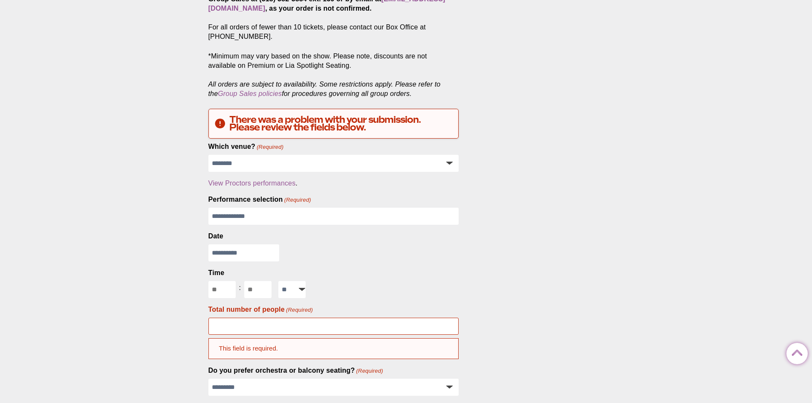 This screenshot has height=403, width=812. I want to click on label: Total number of people, so click(261, 309).